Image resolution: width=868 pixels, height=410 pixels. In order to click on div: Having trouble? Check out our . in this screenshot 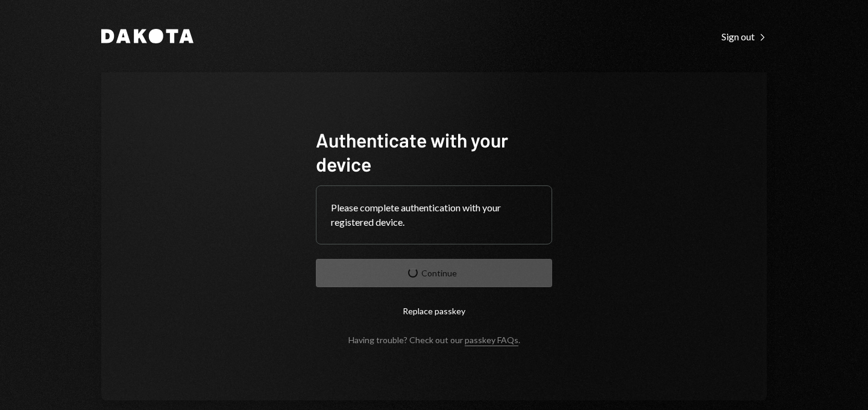, I will do `click(434, 340)`.